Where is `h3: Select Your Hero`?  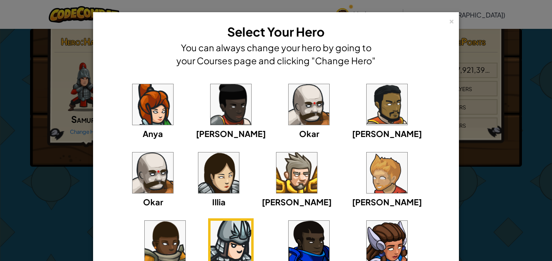
h3: Select Your Hero is located at coordinates (276, 32).